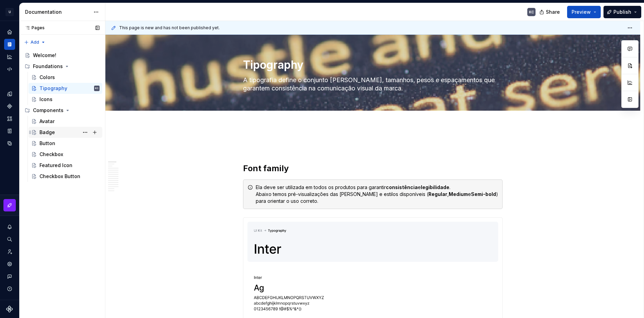 Image resolution: width=644 pixels, height=318 pixels. What do you see at coordinates (65, 121) in the screenshot?
I see `a: Avatar` at bounding box center [65, 121].